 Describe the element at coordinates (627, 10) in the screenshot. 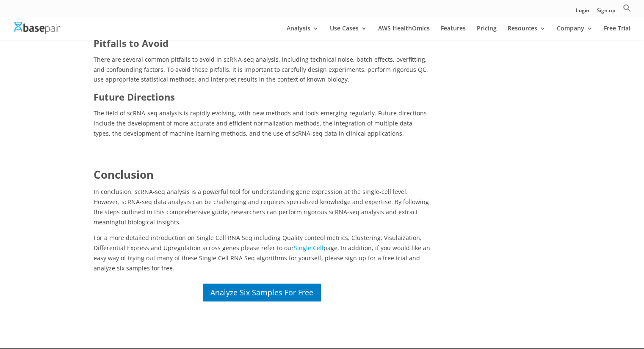

I see `a: Search Icon Link` at that location.